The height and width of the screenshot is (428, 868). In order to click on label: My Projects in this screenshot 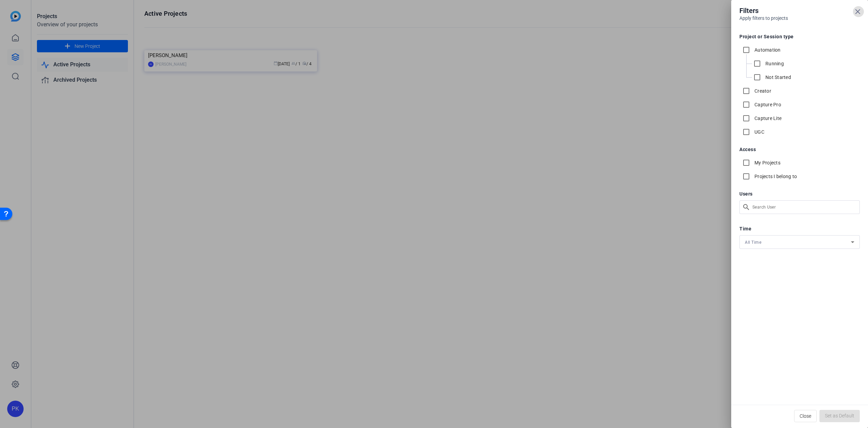, I will do `click(767, 162)`.